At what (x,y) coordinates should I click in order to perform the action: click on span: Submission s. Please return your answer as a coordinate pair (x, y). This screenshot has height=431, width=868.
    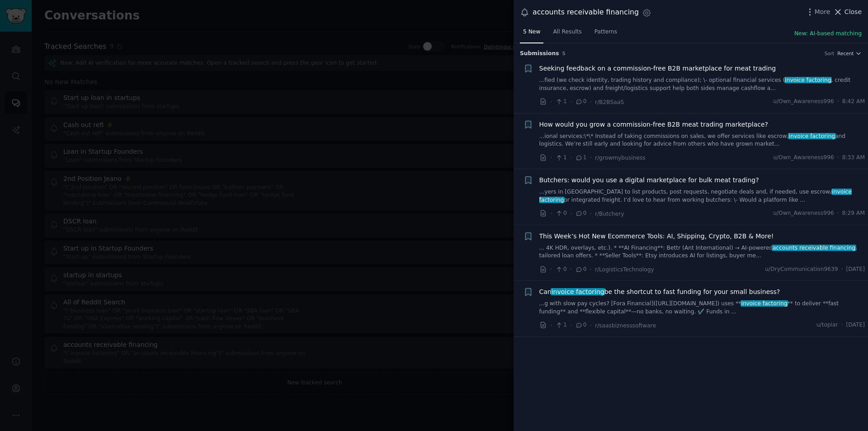
    Looking at the image, I should click on (539, 54).